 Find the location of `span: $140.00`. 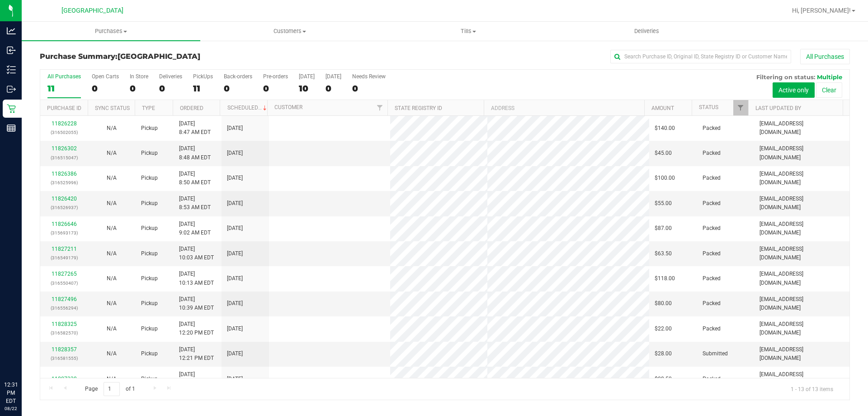

span: $140.00 is located at coordinates (665, 128).